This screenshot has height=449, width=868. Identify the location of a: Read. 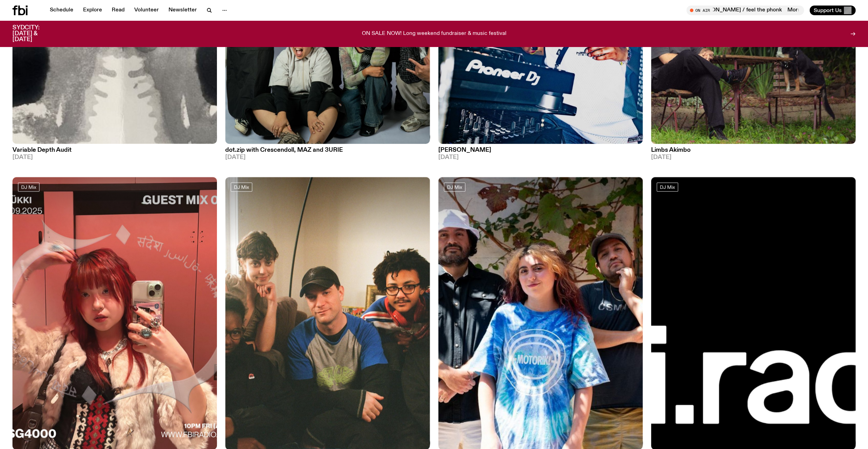
(118, 10).